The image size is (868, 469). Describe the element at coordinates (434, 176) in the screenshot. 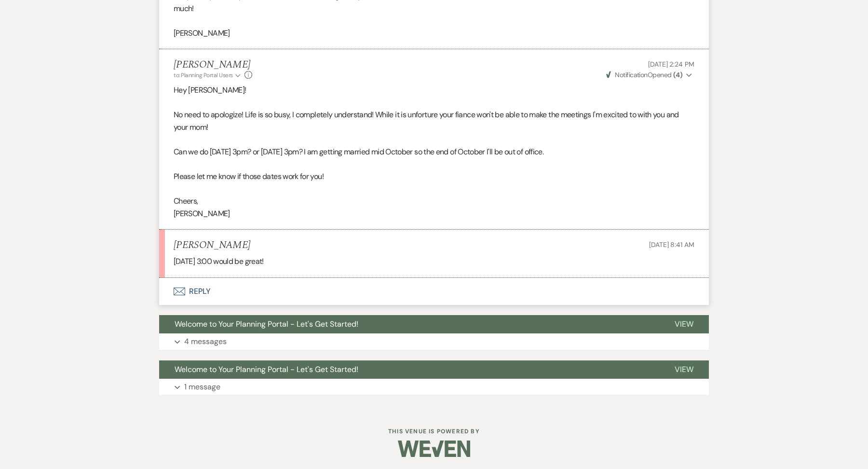

I see `p: Please let me know if those dates work for you!` at that location.